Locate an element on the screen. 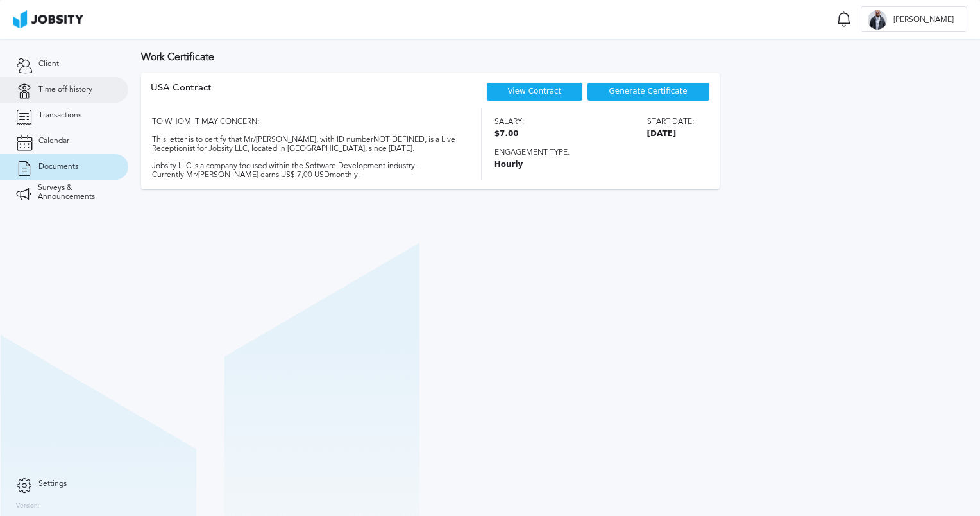  span: Start date: is located at coordinates (671, 122).